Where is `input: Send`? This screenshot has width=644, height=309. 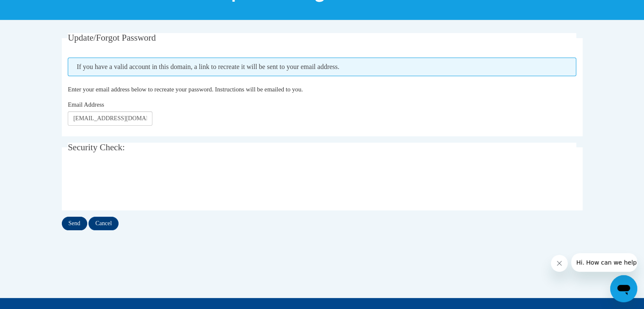
input: Send is located at coordinates (74, 224).